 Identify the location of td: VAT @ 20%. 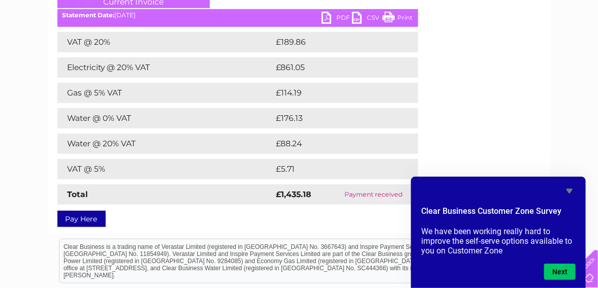
(166, 42).